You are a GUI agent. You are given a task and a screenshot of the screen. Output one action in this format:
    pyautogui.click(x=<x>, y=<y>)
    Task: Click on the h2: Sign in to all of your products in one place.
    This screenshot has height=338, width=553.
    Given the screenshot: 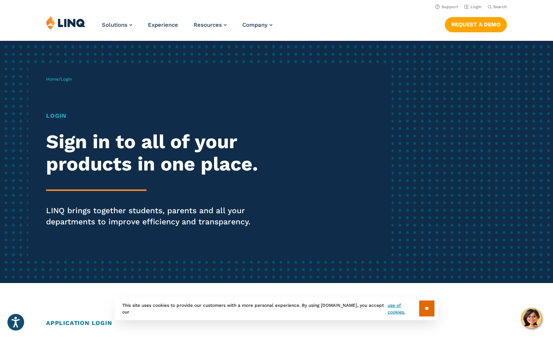 What is the action you would take?
    pyautogui.click(x=152, y=153)
    